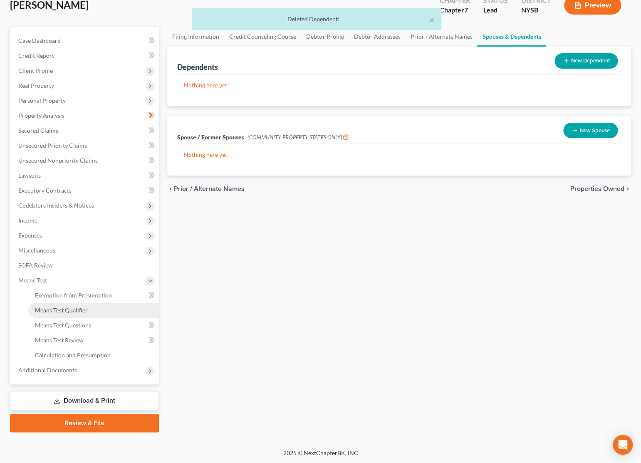 The image size is (641, 463). I want to click on span: Case Dashboard, so click(39, 40).